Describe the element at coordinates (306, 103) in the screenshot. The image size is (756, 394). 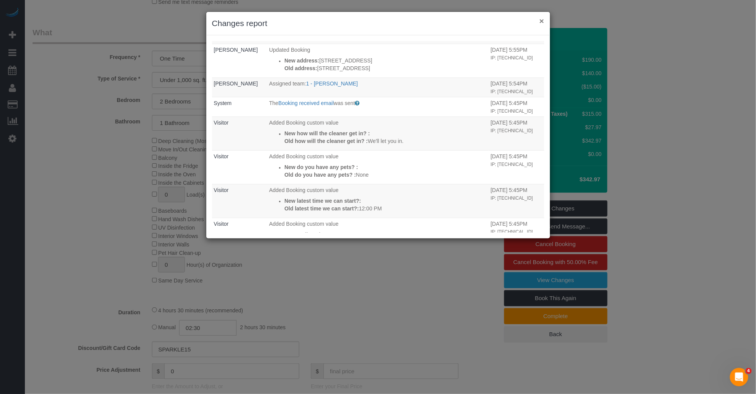
I see `a: Booking received email` at that location.